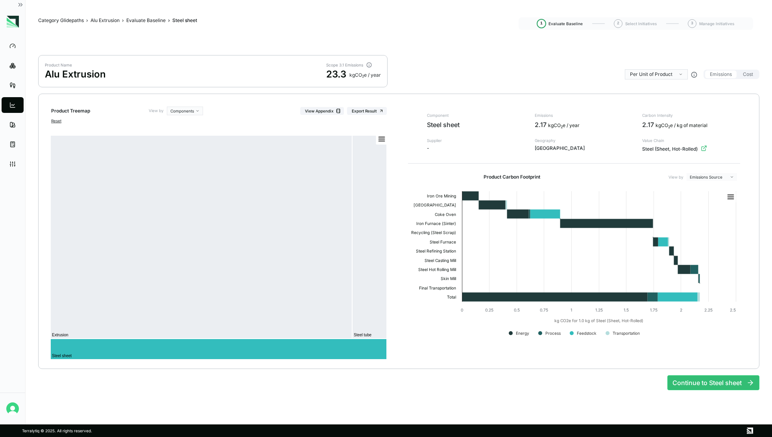 Image resolution: width=772 pixels, height=437 pixels. I want to click on text: Coke Oven, so click(445, 214).